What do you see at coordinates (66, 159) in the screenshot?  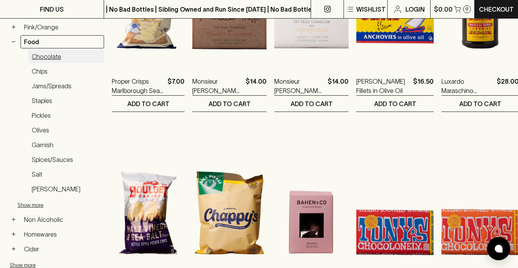 I see `a: Spices/Sauces` at bounding box center [66, 159].